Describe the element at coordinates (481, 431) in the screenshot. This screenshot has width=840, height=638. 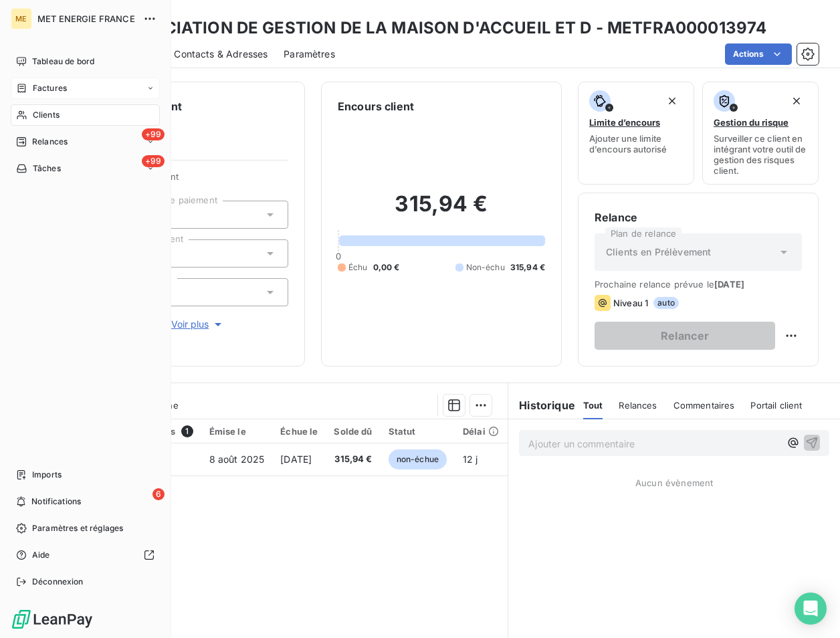
I see `div: Délai` at that location.